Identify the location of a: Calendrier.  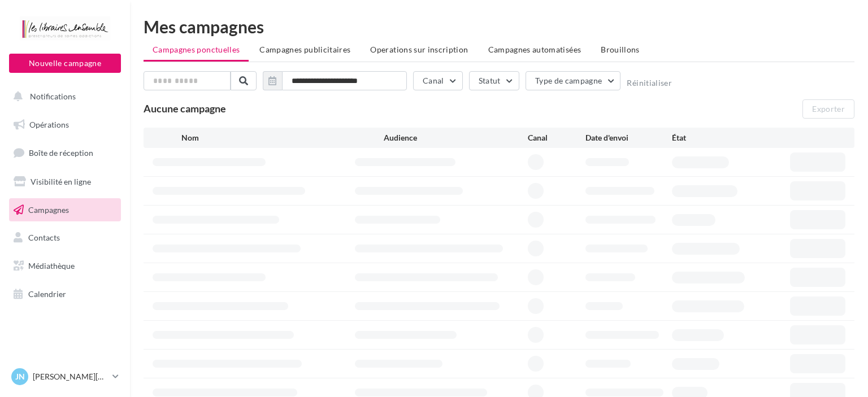
(65, 294).